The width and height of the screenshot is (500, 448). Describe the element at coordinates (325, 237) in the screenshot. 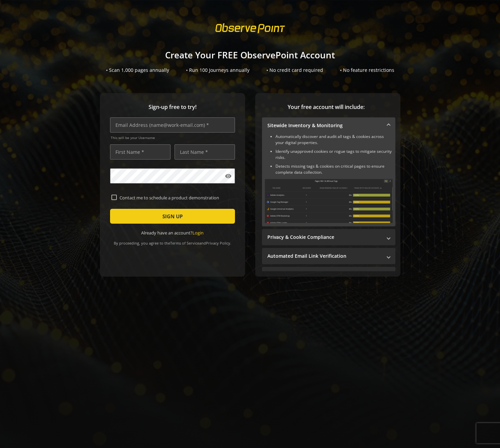

I see `mat-panel-title: Privacy & Cookie Compliance` at that location.